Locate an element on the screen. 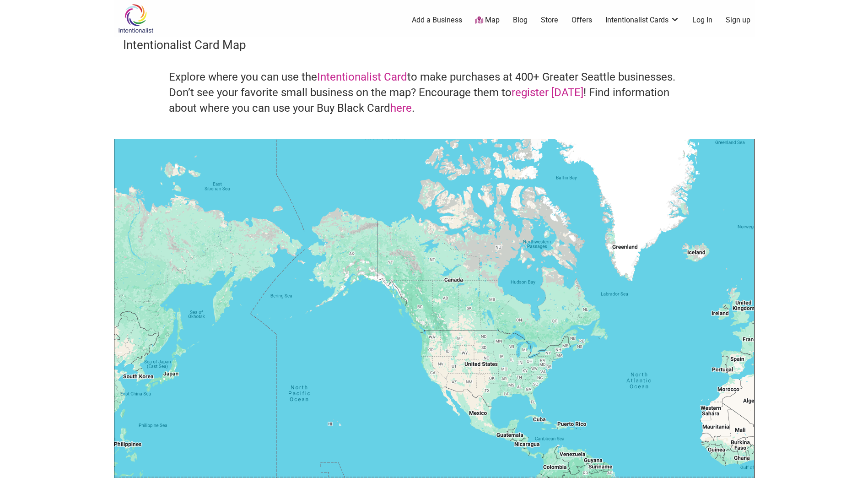 This screenshot has height=478, width=868. a: Map is located at coordinates (487, 21).